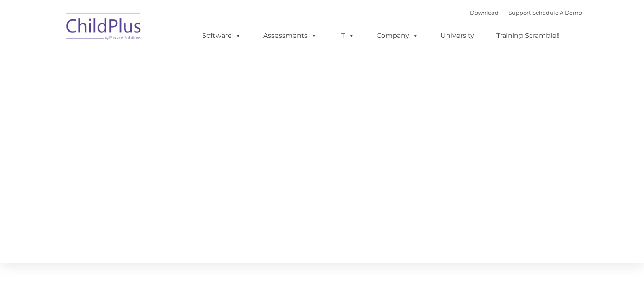  What do you see at coordinates (347, 35) in the screenshot?
I see `a: IT` at bounding box center [347, 35].